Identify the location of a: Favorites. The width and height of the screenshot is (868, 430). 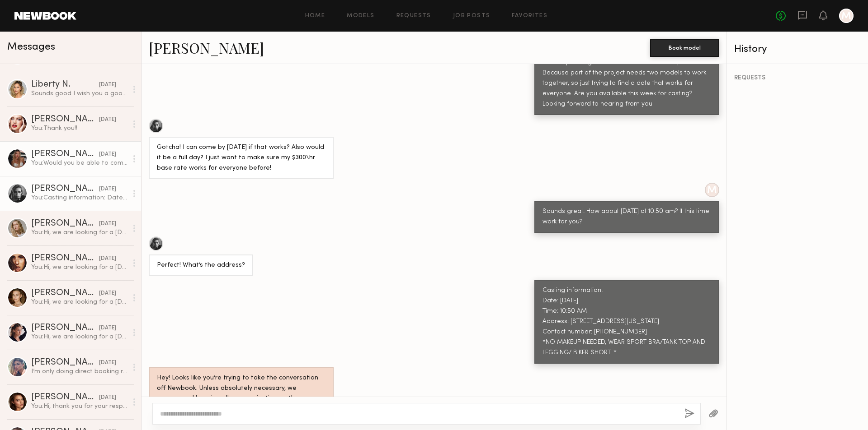
(529, 16).